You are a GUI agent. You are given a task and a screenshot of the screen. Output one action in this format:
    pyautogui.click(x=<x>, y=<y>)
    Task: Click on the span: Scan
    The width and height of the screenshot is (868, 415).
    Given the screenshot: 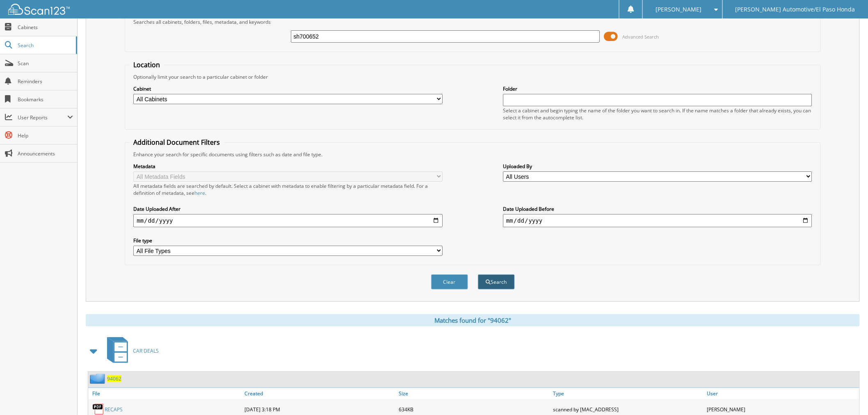 What is the action you would take?
    pyautogui.click(x=45, y=63)
    